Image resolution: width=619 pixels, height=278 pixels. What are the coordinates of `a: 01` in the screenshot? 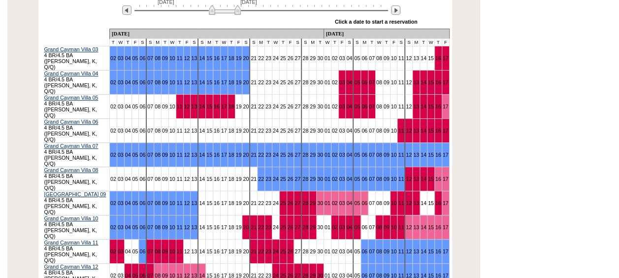 It's located at (328, 203).